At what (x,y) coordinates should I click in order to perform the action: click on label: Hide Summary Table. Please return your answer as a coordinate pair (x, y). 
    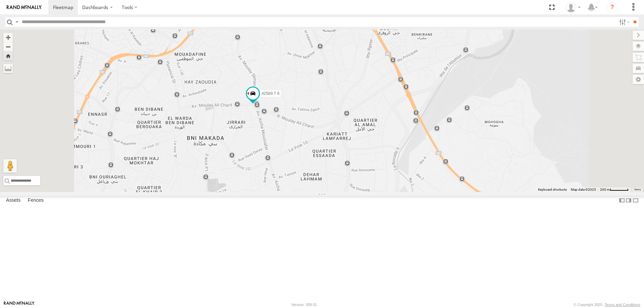
    Looking at the image, I should click on (636, 200).